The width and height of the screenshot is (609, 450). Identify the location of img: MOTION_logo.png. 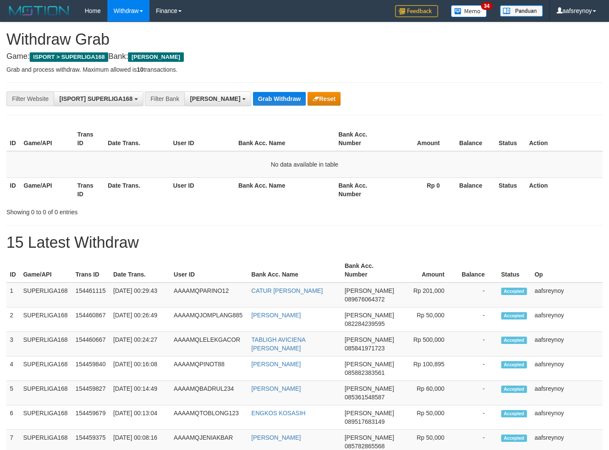
(39, 11).